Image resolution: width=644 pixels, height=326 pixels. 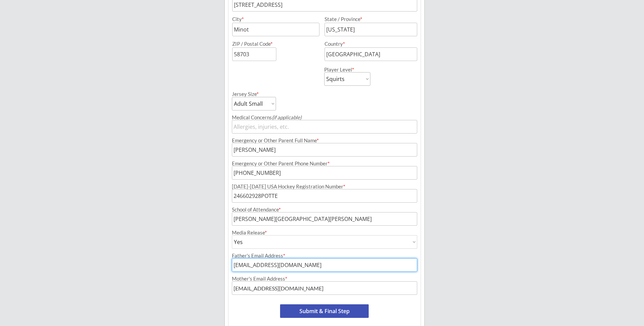 I want to click on div: State / Province, so click(x=367, y=19).